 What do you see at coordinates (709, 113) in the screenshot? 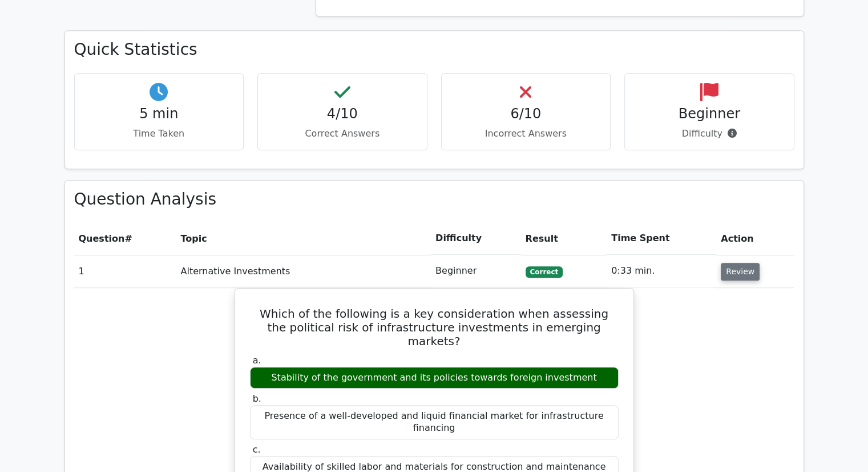
I see `h4: Beginner` at bounding box center [709, 113].